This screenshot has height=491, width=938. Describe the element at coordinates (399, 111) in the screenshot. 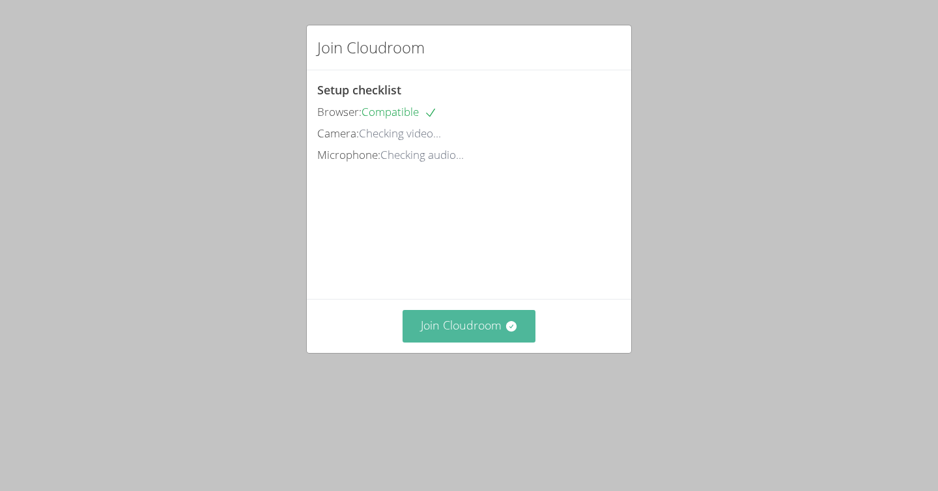

I see `span: Compatible` at that location.